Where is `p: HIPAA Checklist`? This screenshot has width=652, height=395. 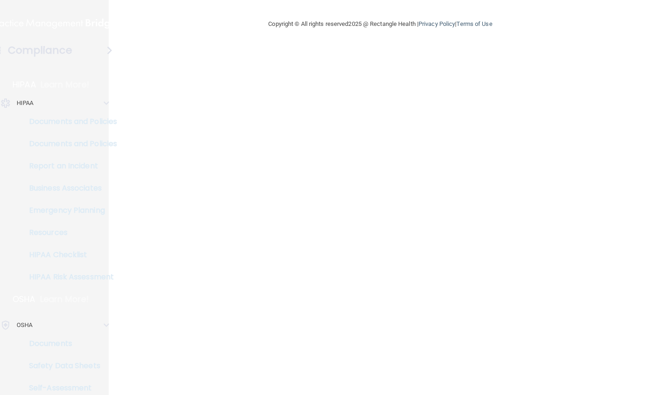 p: HIPAA Checklist is located at coordinates (69, 255).